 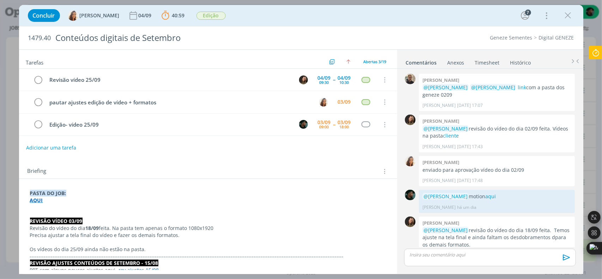 What do you see at coordinates (36, 200) in the screenshot?
I see `strong: AQUI` at bounding box center [36, 200].